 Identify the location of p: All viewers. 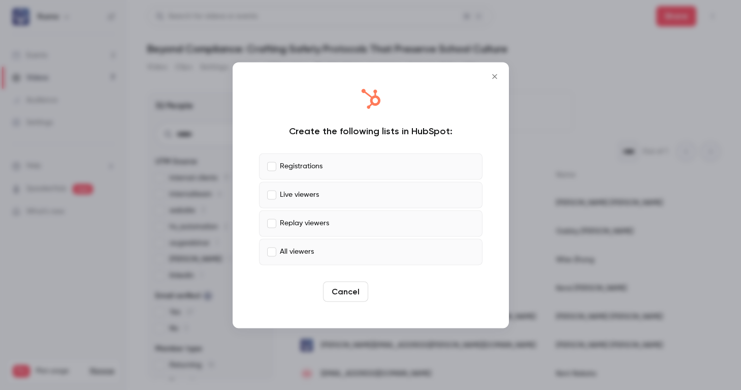
(297, 252).